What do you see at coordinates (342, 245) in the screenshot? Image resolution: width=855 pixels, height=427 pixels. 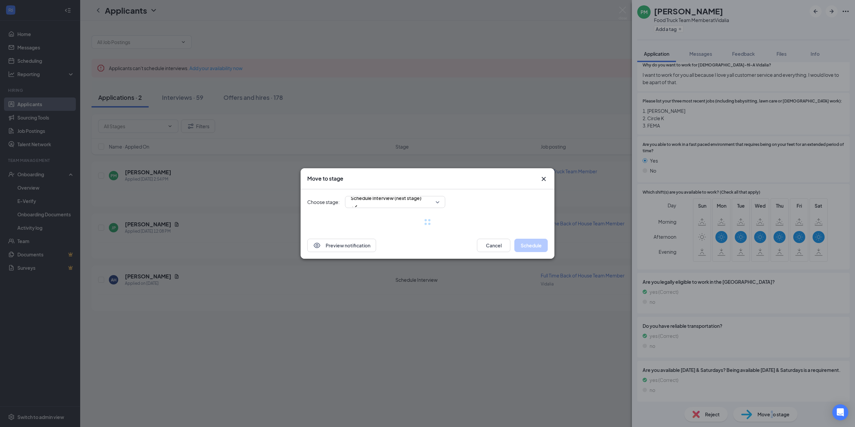 I see `button: EyePreview notification` at bounding box center [342, 245].